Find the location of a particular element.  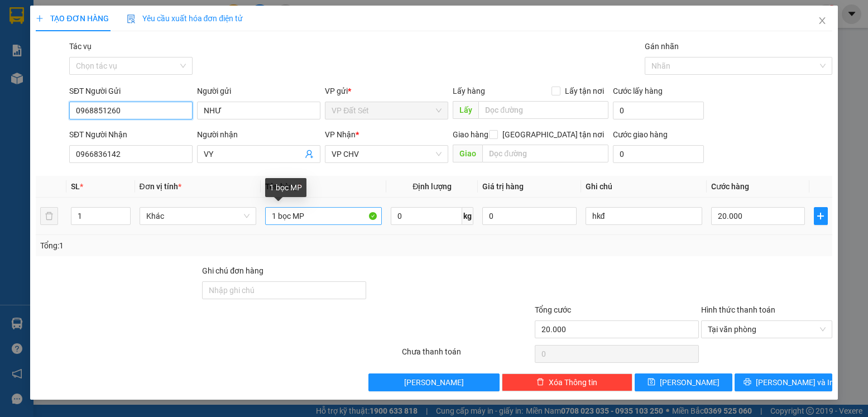

span: Cước hàng is located at coordinates (730, 187).